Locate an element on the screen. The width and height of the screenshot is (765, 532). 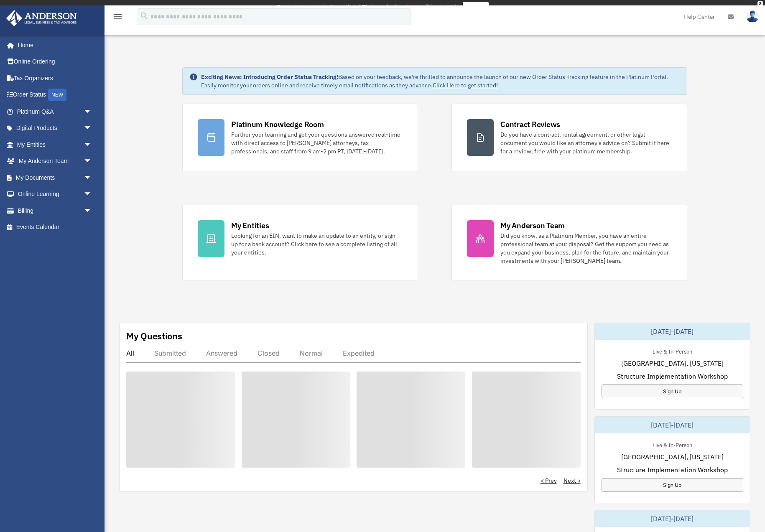
div: Based on your feedback, we're thrilled to announce the launch of our new Order Status Tracking fe... is located at coordinates (440, 81).